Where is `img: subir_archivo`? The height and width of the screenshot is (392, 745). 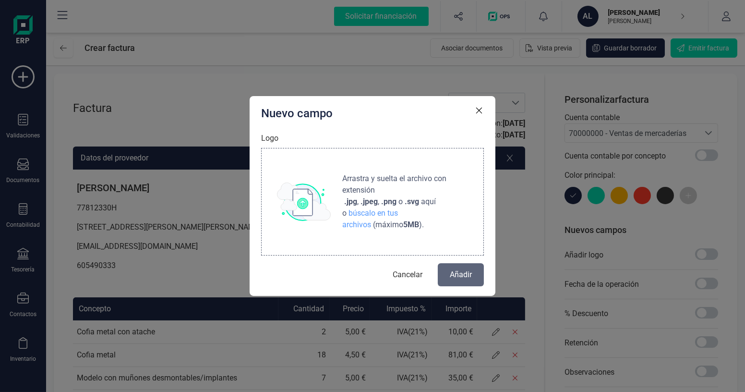 img: subir_archivo is located at coordinates (304, 202).